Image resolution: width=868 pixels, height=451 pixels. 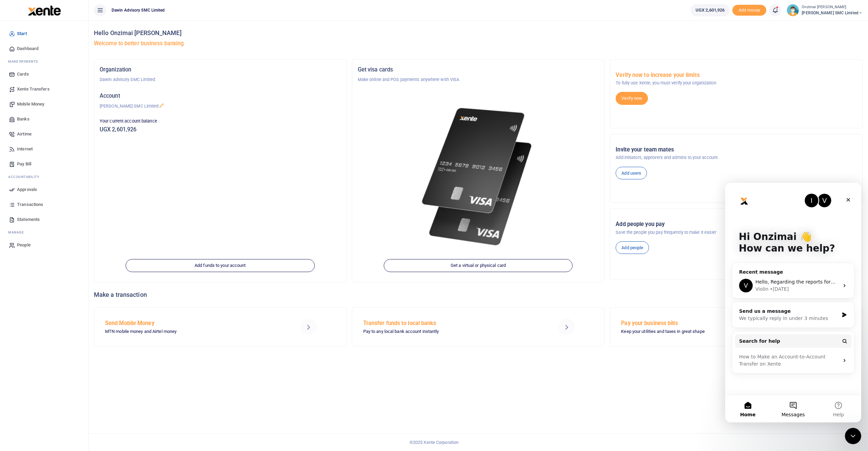 What do you see at coordinates (22, 34) in the screenshot?
I see `span: Start` at bounding box center [22, 34].